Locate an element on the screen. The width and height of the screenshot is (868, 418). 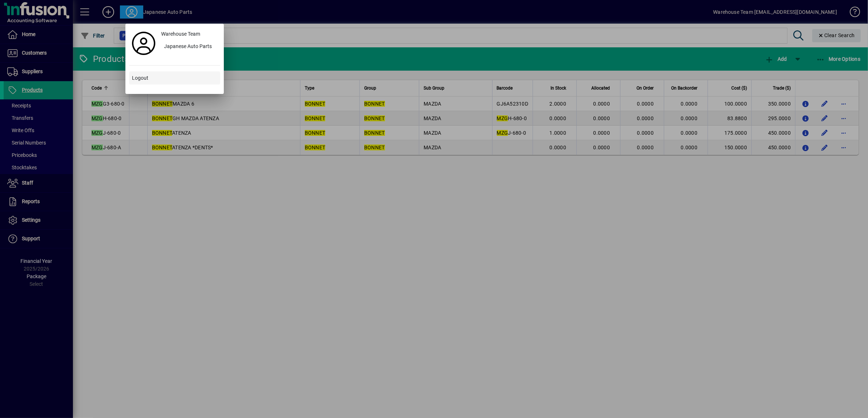
button: Japanese Auto Parts is located at coordinates (189, 47).